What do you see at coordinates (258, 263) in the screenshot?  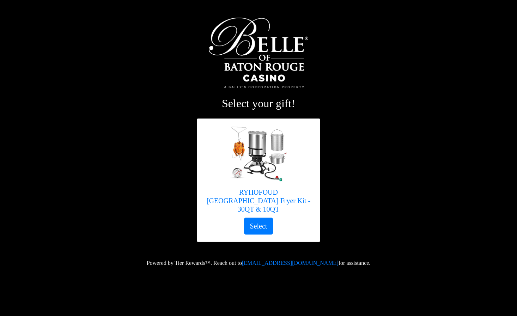 I see `span: Powered by Tier Rewards™. Reach out to for assistance.` at bounding box center [258, 263].